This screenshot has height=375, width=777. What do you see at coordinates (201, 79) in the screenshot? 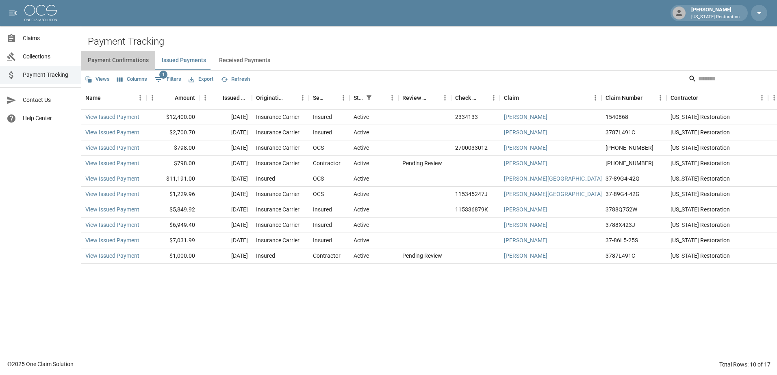
I see `button: Export` at bounding box center [201, 79].